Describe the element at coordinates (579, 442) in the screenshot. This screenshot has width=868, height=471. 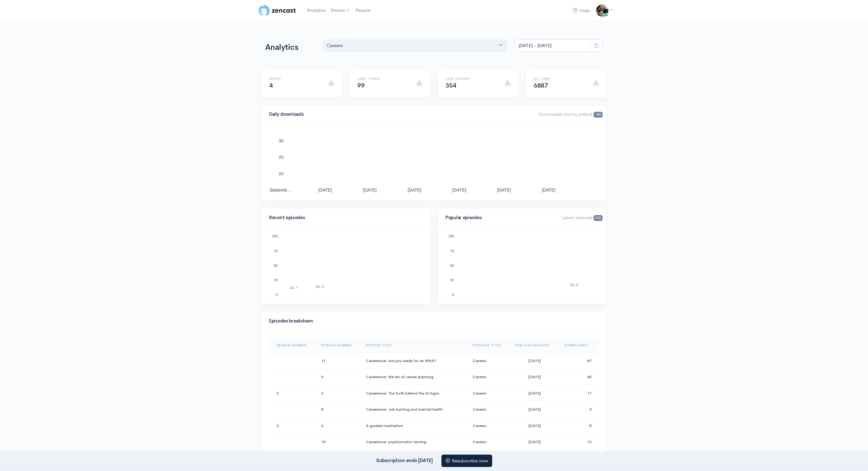
I see `td: 13` at that location.